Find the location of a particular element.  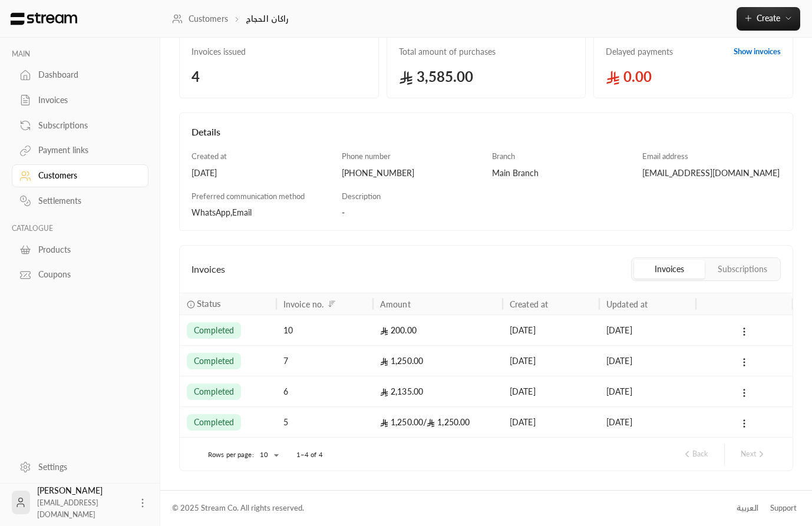

div: Settings is located at coordinates (86, 467).